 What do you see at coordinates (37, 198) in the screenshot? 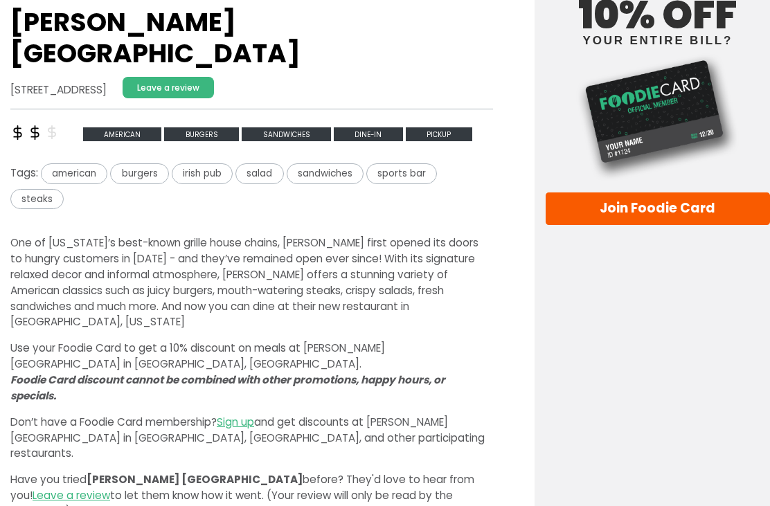
I see `a: steaks` at bounding box center [37, 198].